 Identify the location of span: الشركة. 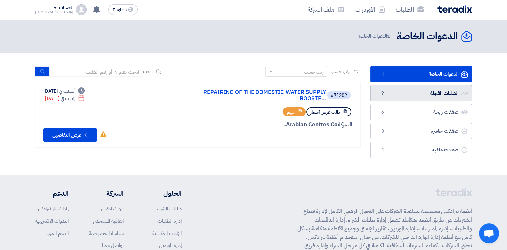
(345, 124).